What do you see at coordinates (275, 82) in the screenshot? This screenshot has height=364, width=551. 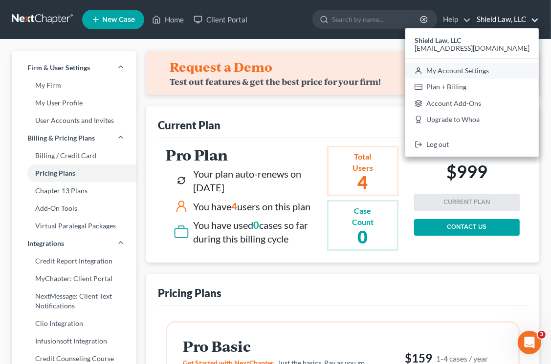 I see `div: Test out features & get the best price for your firm!` at bounding box center [275, 82].